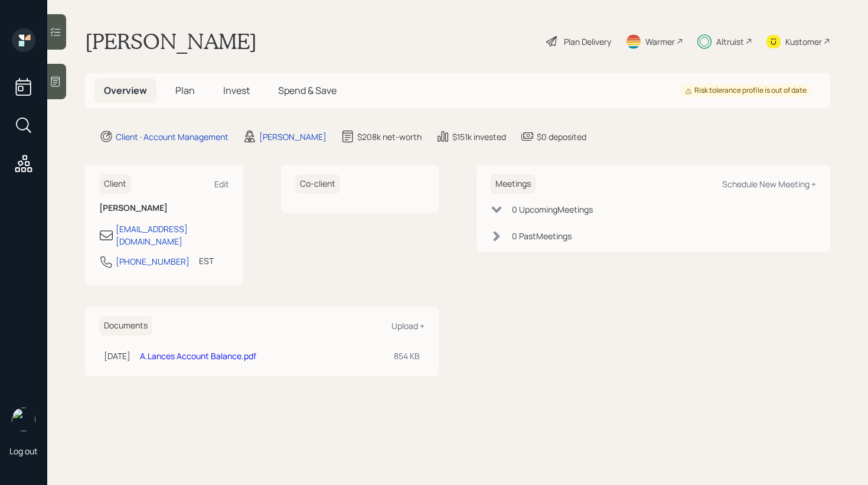 The height and width of the screenshot is (485, 868). Describe the element at coordinates (307, 91) in the screenshot. I see `span: Spend & Save` at that location.